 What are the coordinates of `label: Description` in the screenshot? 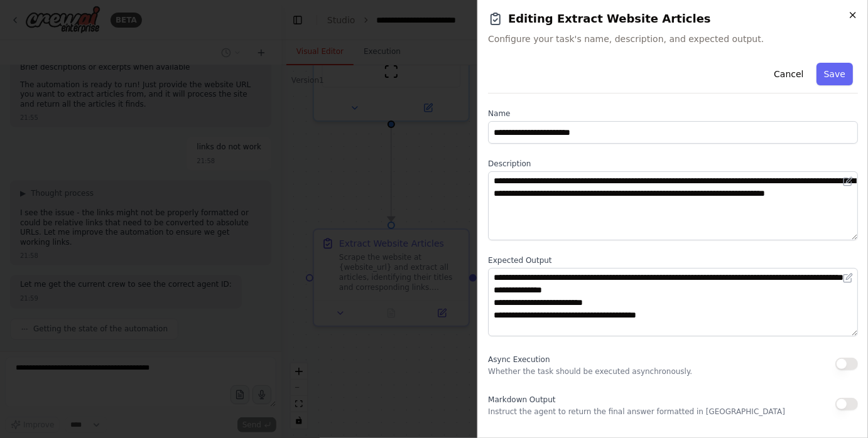 It's located at (673, 164).